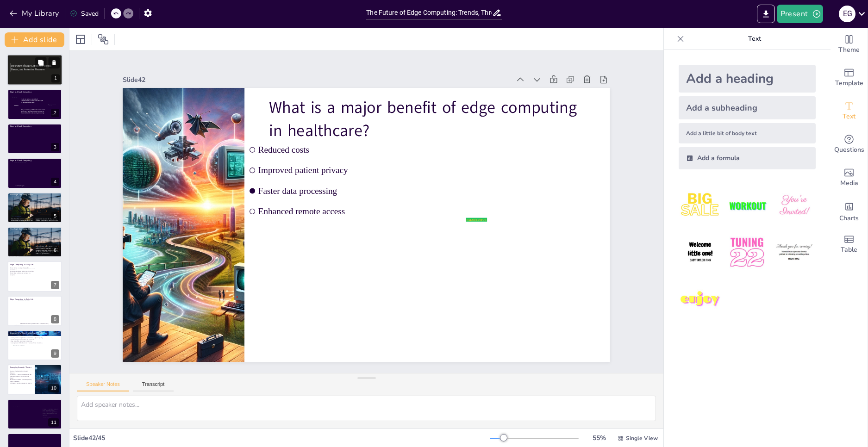 This screenshot has height=447, width=868. Describe the element at coordinates (16, 105) in the screenshot. I see `span: CLOUD` at that location.